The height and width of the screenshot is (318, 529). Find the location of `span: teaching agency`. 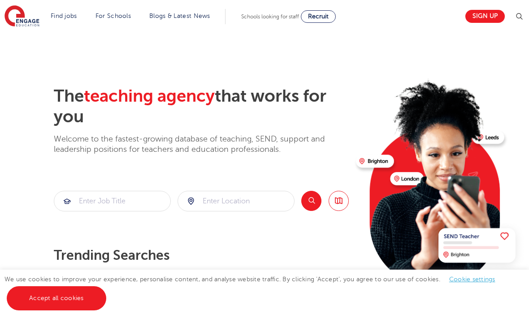

span: teaching agency is located at coordinates (149, 96).